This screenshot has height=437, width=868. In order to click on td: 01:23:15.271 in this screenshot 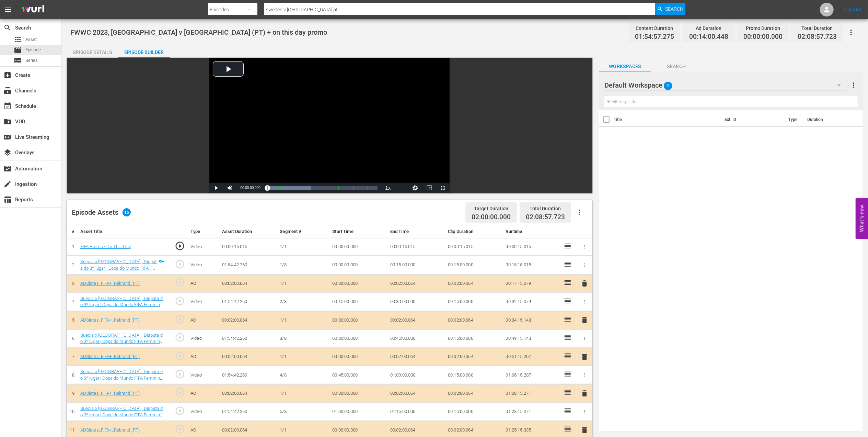, I will do `click(532, 412)`.